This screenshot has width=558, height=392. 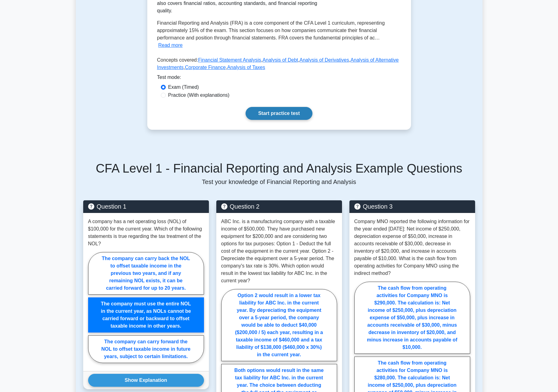 I want to click on a: Analysis of Debt, so click(x=280, y=60).